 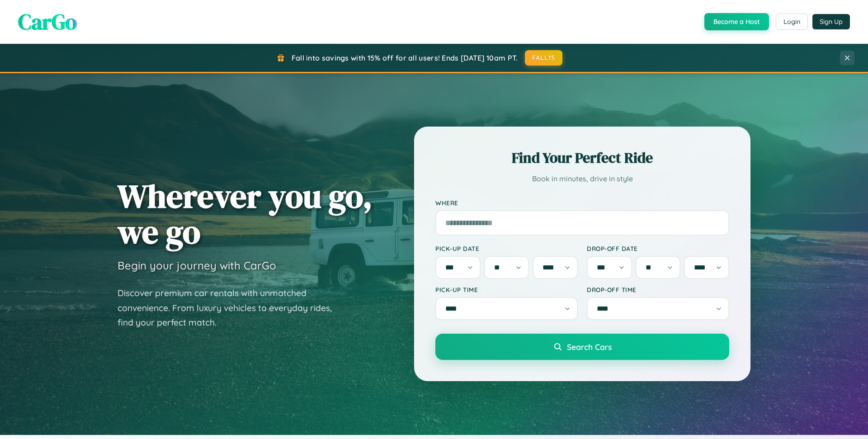 What do you see at coordinates (658, 248) in the screenshot?
I see `label: Drop-off Date` at bounding box center [658, 248].